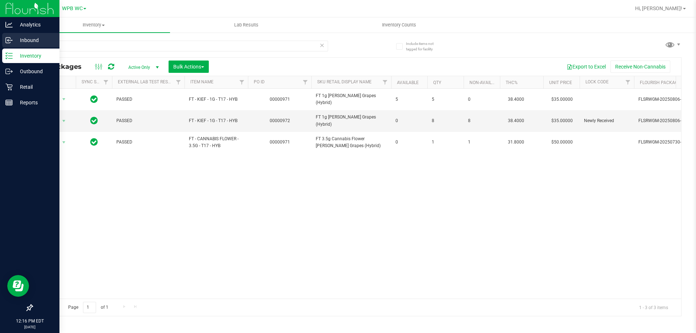 Image resolution: width=696 pixels, height=333 pixels. What do you see at coordinates (9, 103) in the screenshot?
I see `inline-svg: Reports` at bounding box center [9, 103].